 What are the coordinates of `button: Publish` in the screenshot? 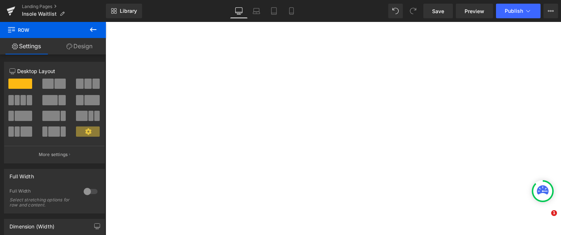 It's located at (519, 11).